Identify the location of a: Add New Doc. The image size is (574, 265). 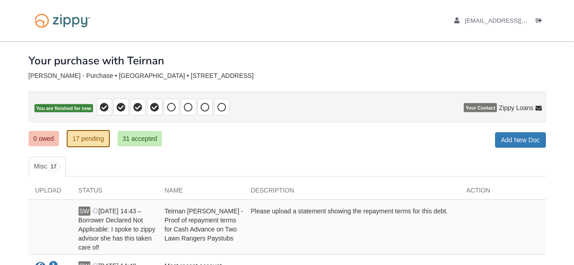
(520, 140).